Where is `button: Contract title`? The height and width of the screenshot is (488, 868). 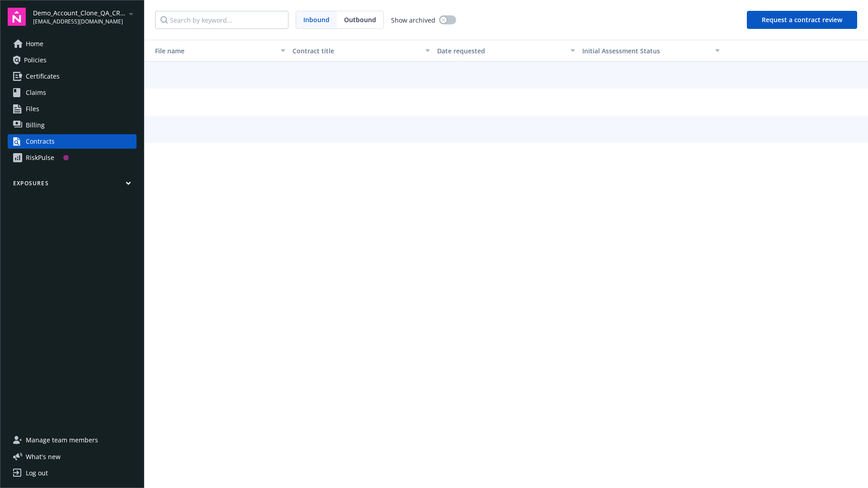 button: Contract title is located at coordinates (361, 50).